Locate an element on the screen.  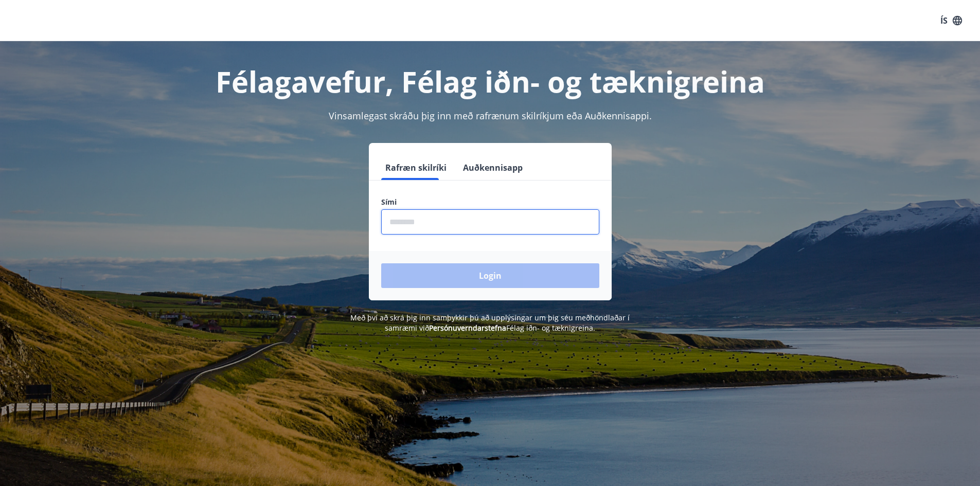
button: Rafræn skilríki is located at coordinates (416, 168).